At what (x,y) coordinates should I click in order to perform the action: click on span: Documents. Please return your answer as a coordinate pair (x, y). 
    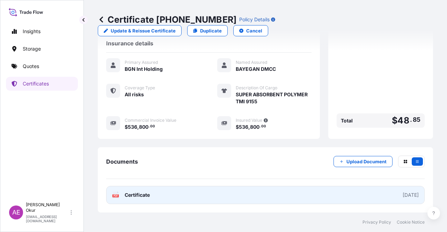
    Looking at the image, I should click on (122, 162).